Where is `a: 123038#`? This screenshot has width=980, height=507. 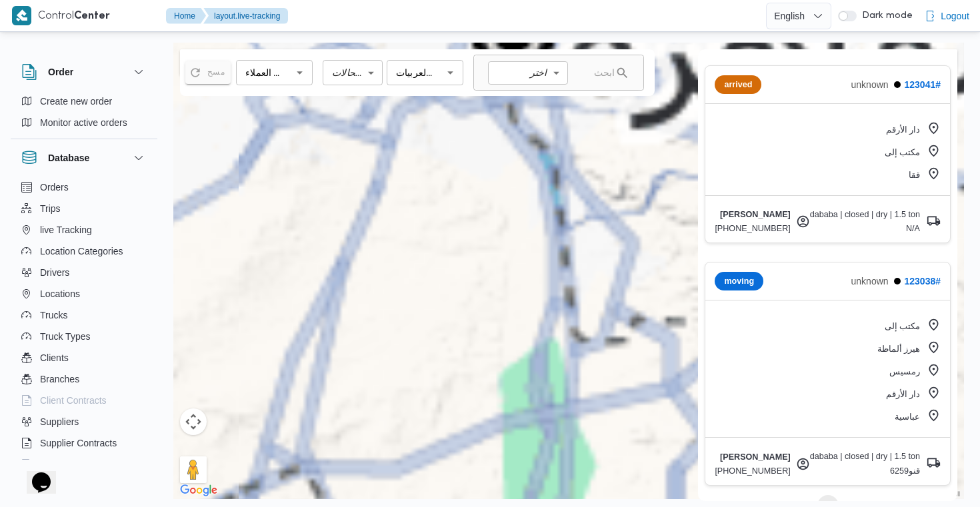
a: 123038# is located at coordinates (922, 281).